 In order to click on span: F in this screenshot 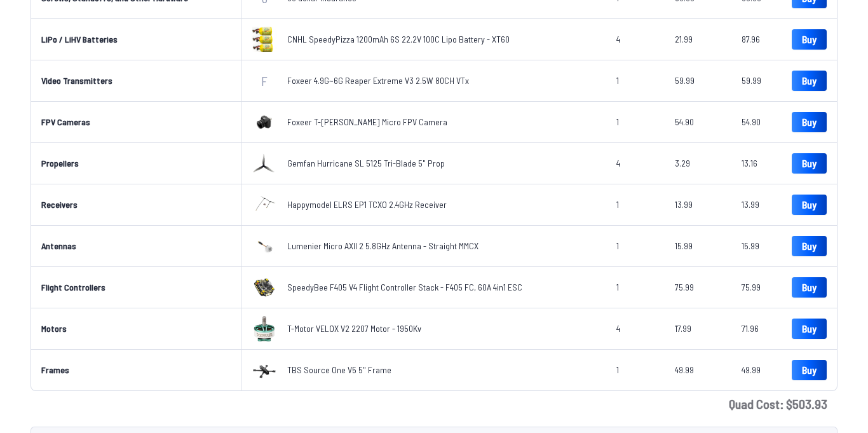, I will do `click(265, 81)`.